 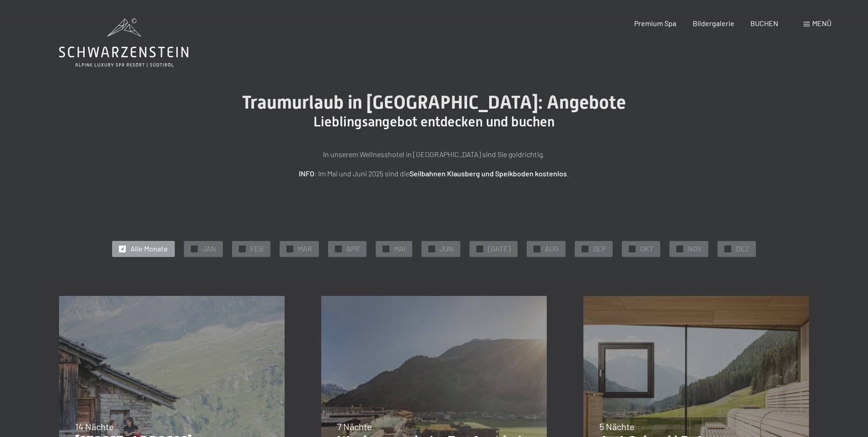 I want to click on span: SEP, so click(x=600, y=249).